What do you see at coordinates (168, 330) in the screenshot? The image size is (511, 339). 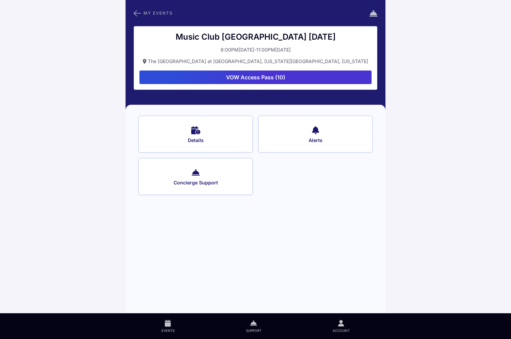 I see `span: Events` at bounding box center [168, 330].